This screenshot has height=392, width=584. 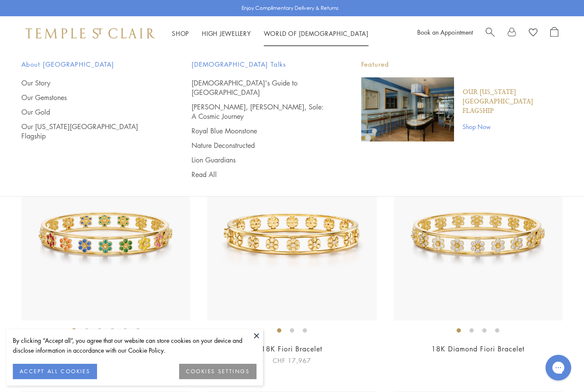 What do you see at coordinates (218, 371) in the screenshot?
I see `button: COOKIES SETTINGS` at bounding box center [218, 371].